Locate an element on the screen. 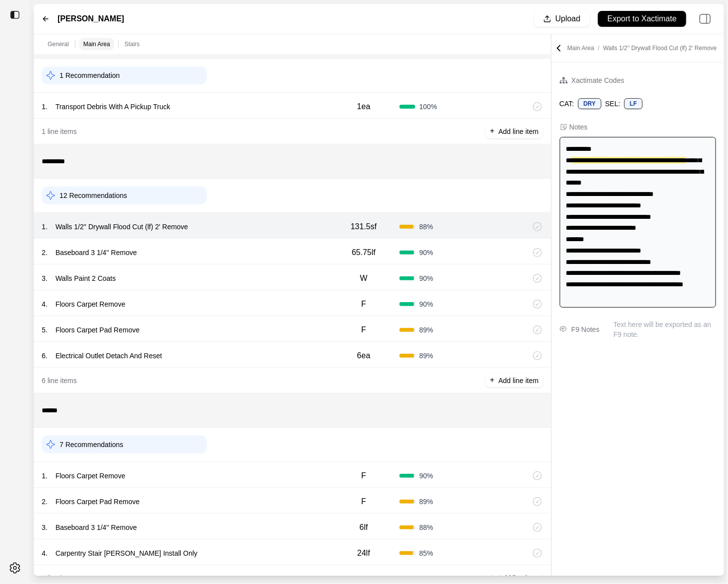 This screenshot has height=584, width=728. p: 4 line items is located at coordinates (59, 578).